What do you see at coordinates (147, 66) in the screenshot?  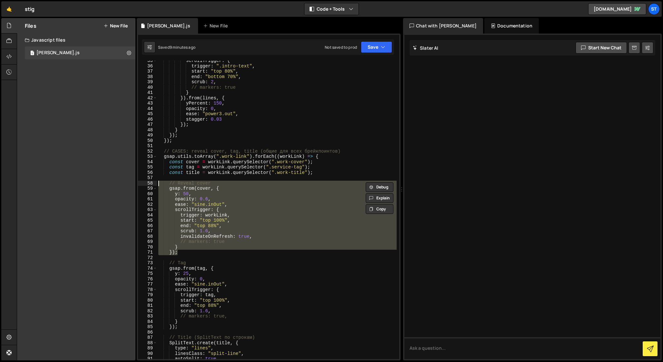 I see `div: 36` at bounding box center [147, 66].